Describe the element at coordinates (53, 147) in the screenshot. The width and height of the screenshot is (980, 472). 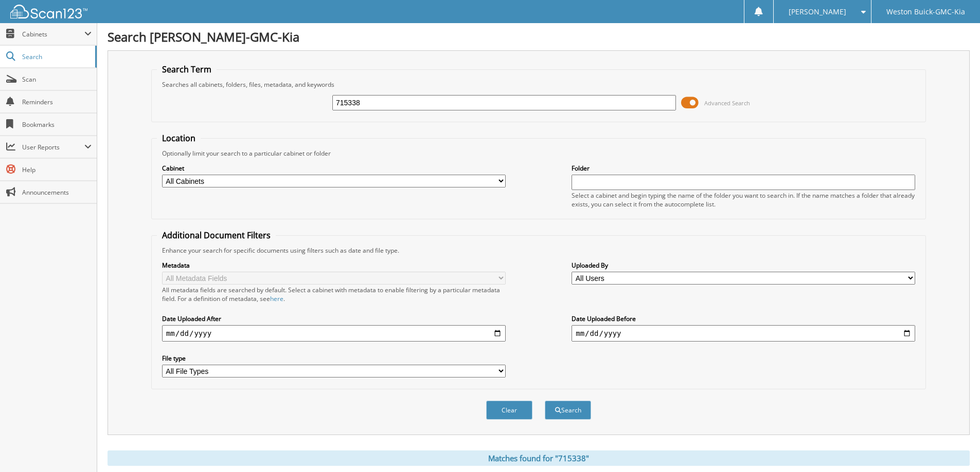
I see `span: User Reports` at that location.